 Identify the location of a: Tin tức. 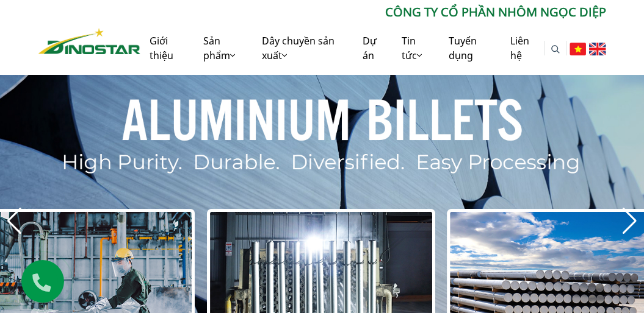
(416, 48).